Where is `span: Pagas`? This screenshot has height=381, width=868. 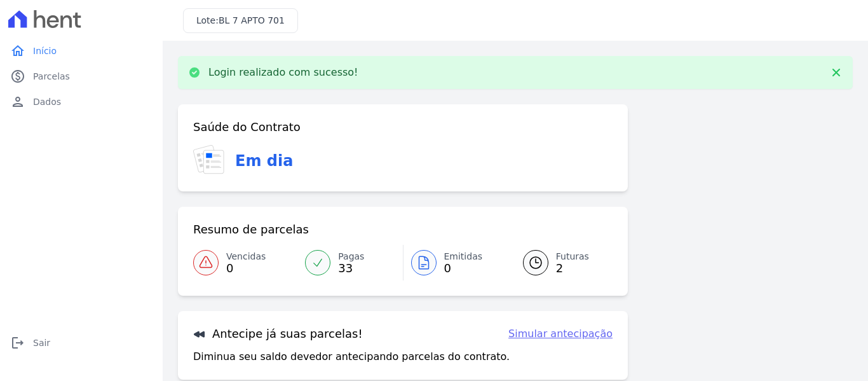 span: Pagas is located at coordinates (351, 256).